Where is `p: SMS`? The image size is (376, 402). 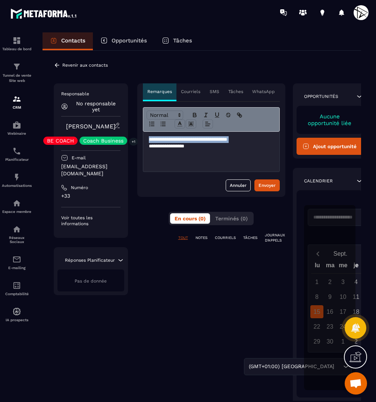
p: SMS is located at coordinates (214, 92).